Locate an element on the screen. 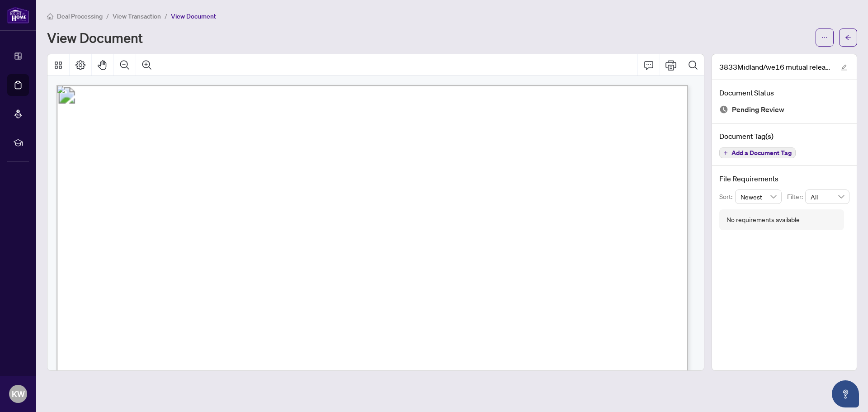  span: arrow-left is located at coordinates (848, 37).